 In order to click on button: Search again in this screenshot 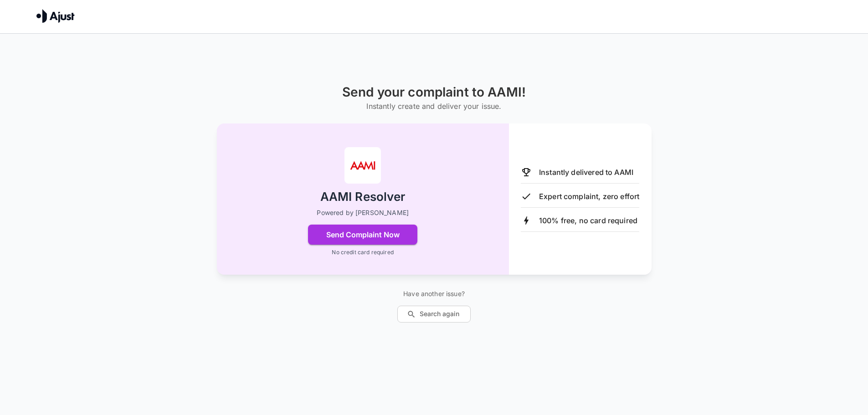, I will do `click(434, 314)`.